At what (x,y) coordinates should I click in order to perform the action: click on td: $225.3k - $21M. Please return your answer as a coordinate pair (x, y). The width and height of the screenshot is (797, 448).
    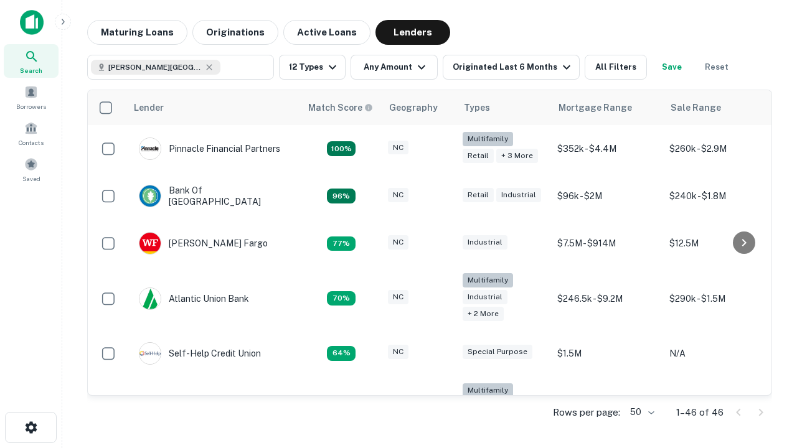
    Looking at the image, I should click on (607, 409).